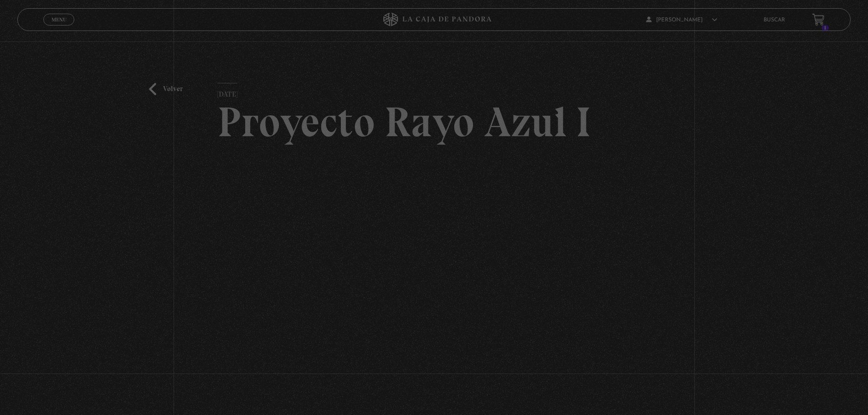  Describe the element at coordinates (774, 20) in the screenshot. I see `a: Buscar` at that location.